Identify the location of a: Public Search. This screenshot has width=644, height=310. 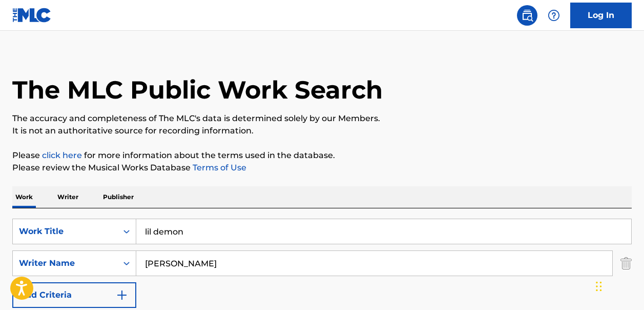
(527, 15).